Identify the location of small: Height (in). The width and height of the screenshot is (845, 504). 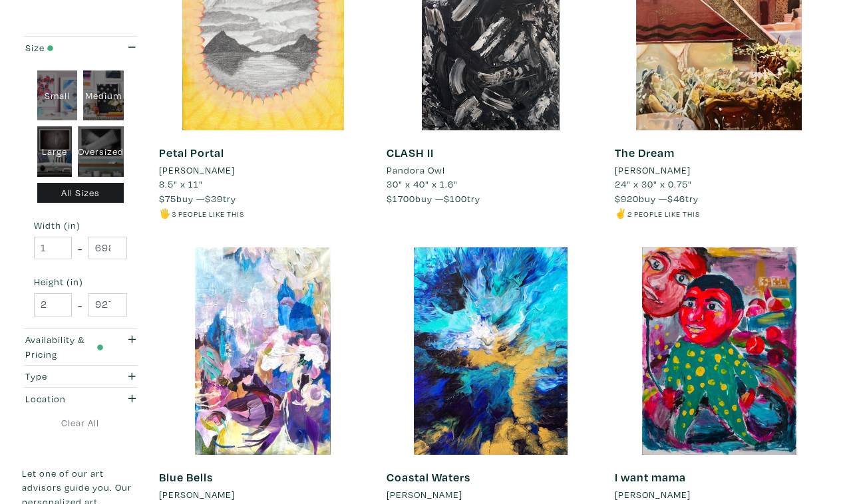
(80, 282).